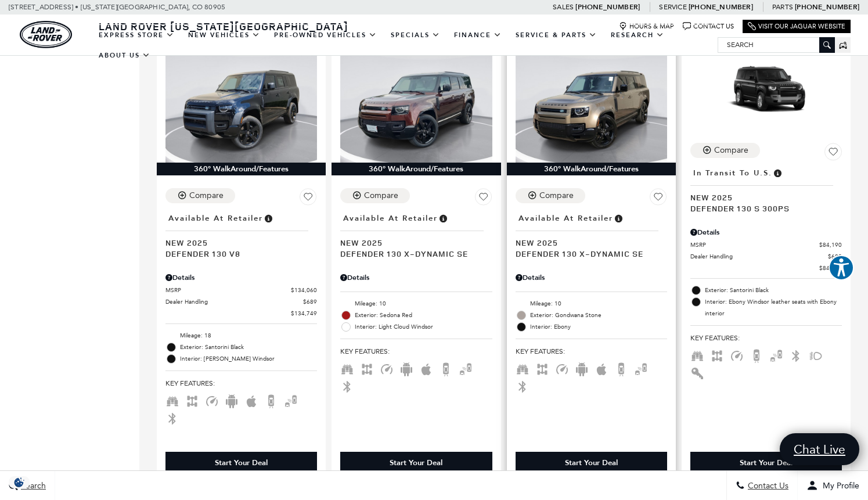 Image resolution: width=868 pixels, height=500 pixels. What do you see at coordinates (304, 290) in the screenshot?
I see `span: $134,060` at bounding box center [304, 290].